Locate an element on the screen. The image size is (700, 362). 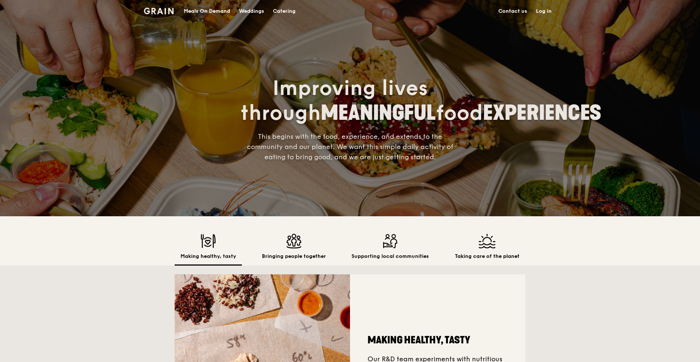
img: Making healthy, tasty is located at coordinates (208, 241).